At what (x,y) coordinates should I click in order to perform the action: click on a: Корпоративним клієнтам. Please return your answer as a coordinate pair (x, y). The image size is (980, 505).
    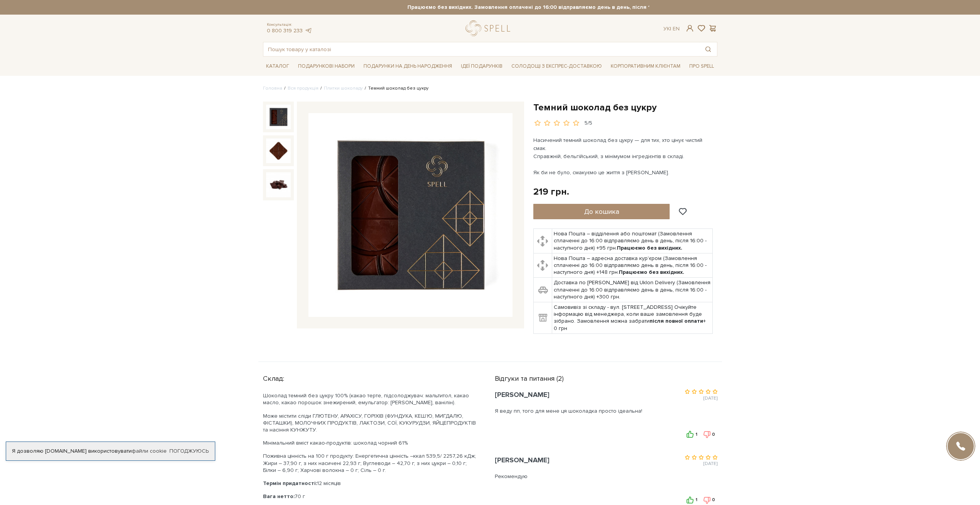
    Looking at the image, I should click on (645, 66).